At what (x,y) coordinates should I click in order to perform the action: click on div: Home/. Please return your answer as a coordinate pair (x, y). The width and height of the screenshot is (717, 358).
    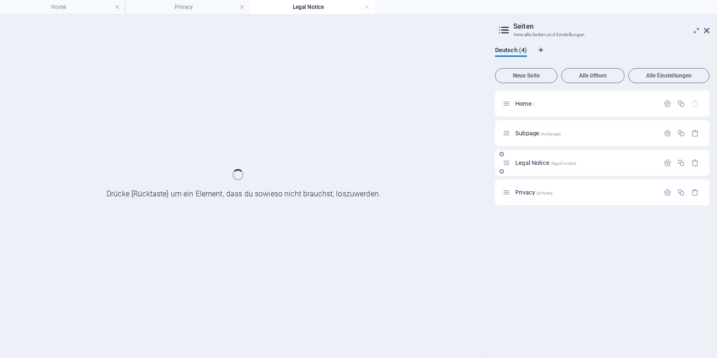
    Looking at the image, I should click on (586, 103).